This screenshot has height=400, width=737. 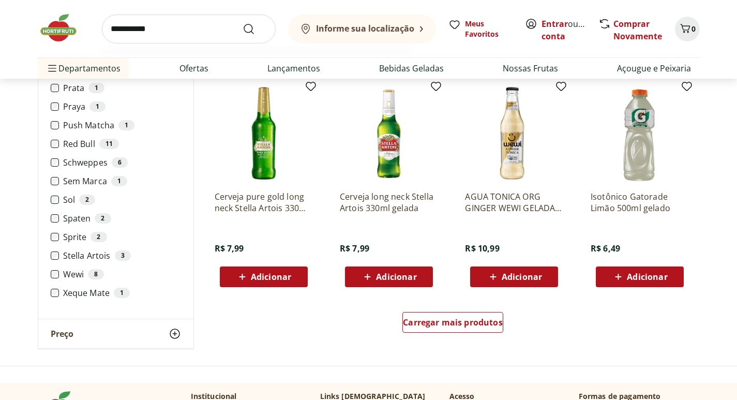 What do you see at coordinates (122, 200) in the screenshot?
I see `label: Sol` at bounding box center [122, 200].